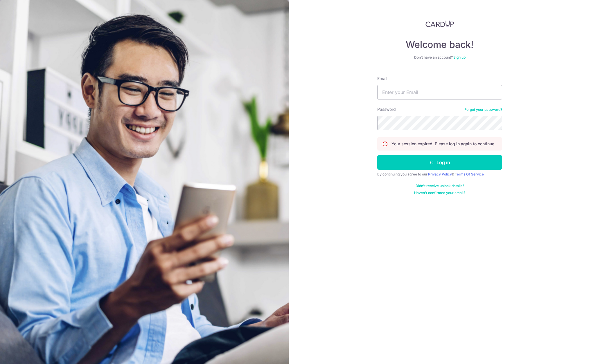  I want to click on button: Log in, so click(440, 163).